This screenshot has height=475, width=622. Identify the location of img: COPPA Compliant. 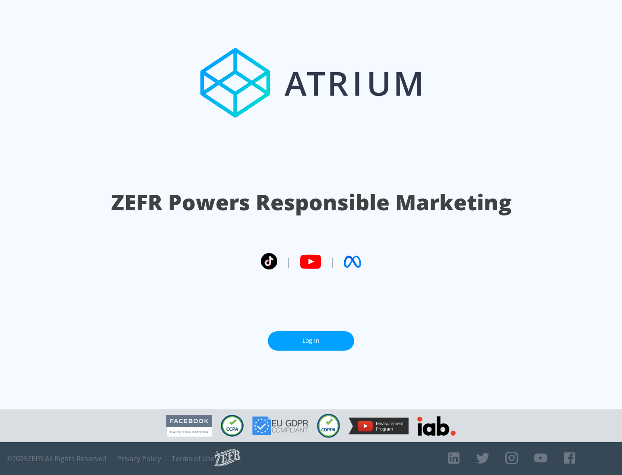
(328, 426).